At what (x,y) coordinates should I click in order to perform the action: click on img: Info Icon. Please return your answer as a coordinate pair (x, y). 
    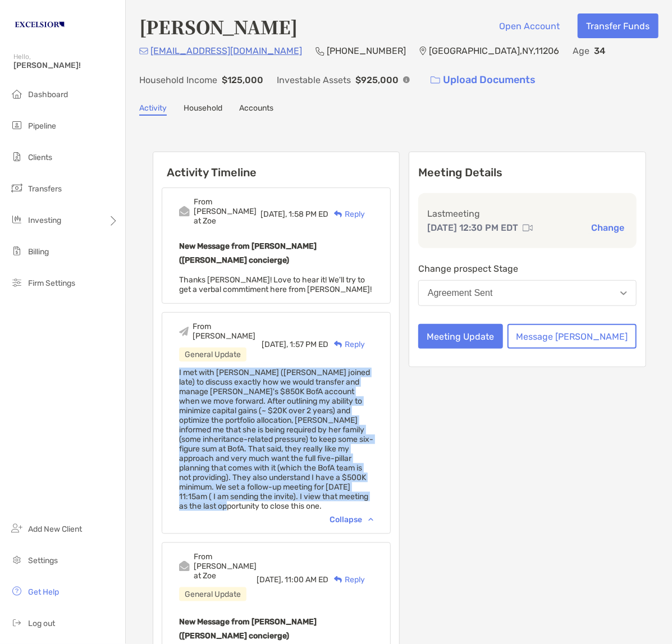
    Looking at the image, I should click on (406, 80).